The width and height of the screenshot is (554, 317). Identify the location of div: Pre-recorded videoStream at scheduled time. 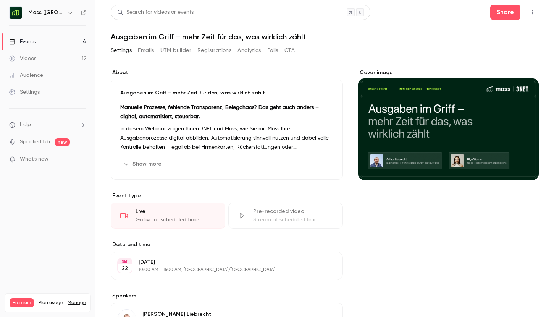
(286, 215).